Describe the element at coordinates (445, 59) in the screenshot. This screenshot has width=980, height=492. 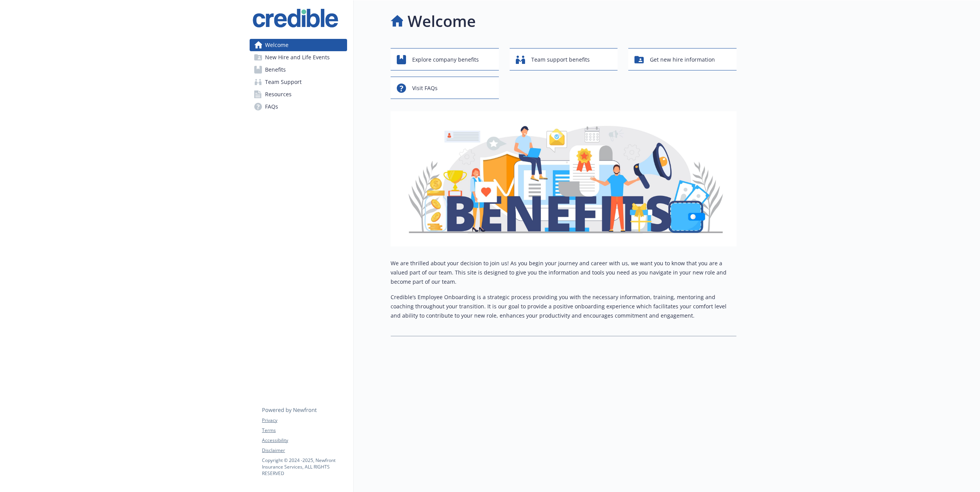
I see `button: Explore company benefits` at that location.